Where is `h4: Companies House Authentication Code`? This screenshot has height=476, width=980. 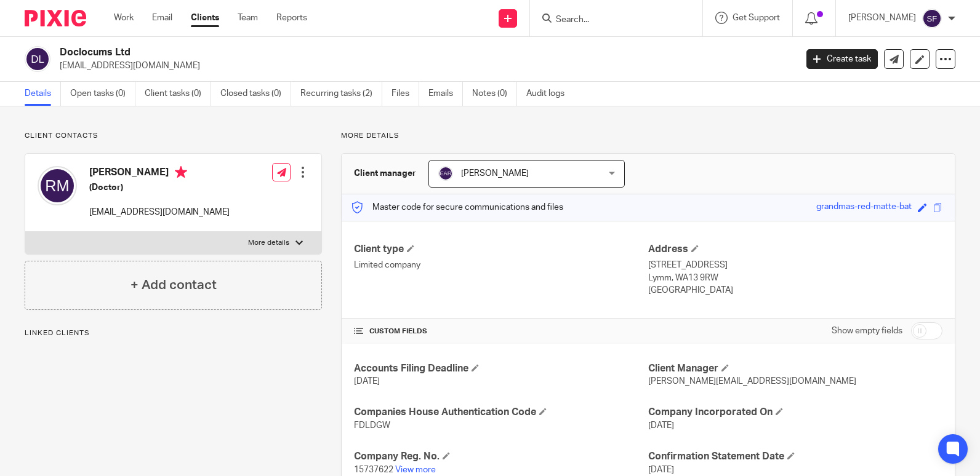 h4: Companies House Authentication Code is located at coordinates (501, 412).